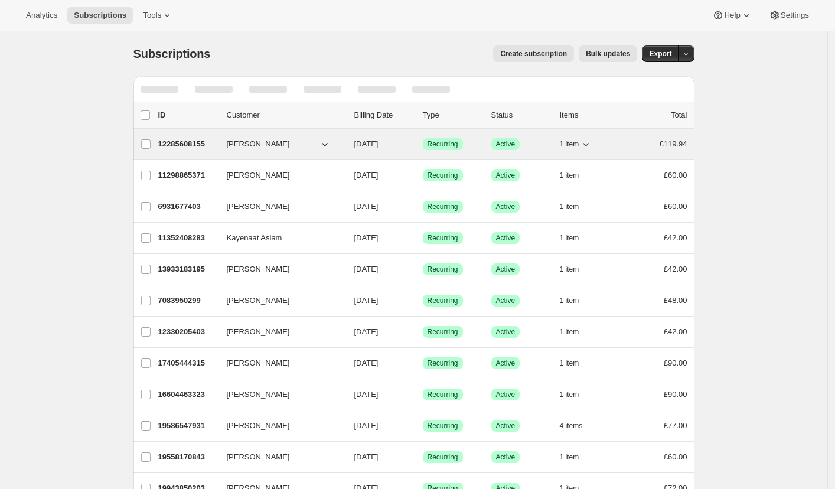 Image resolution: width=835 pixels, height=489 pixels. I want to click on span: Kayenaat Aslam, so click(254, 238).